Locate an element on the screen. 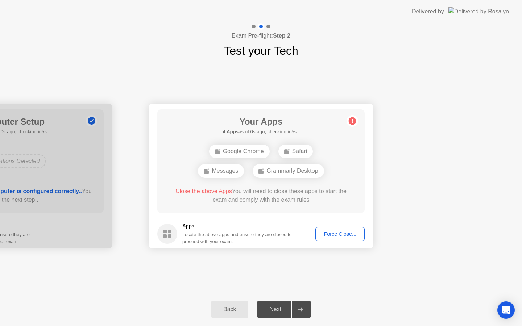  div: Messages is located at coordinates (221, 171).